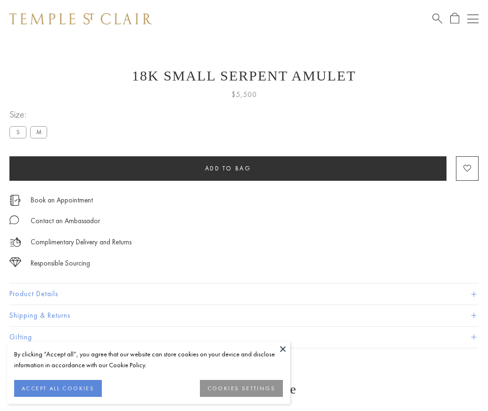 The height and width of the screenshot is (411, 488). What do you see at coordinates (244, 294) in the screenshot?
I see `button: Product Details` at bounding box center [244, 294].